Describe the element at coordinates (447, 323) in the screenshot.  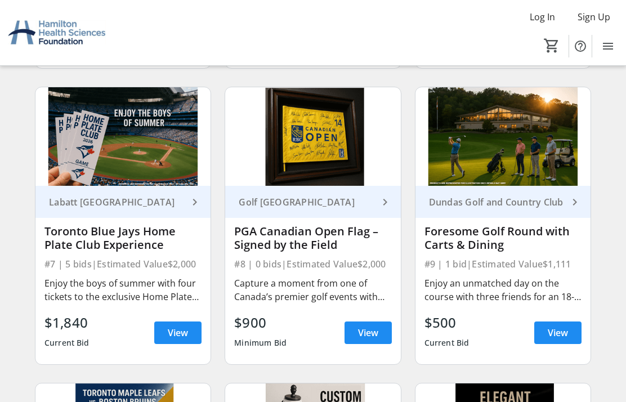
I see `div: $500` at that location.